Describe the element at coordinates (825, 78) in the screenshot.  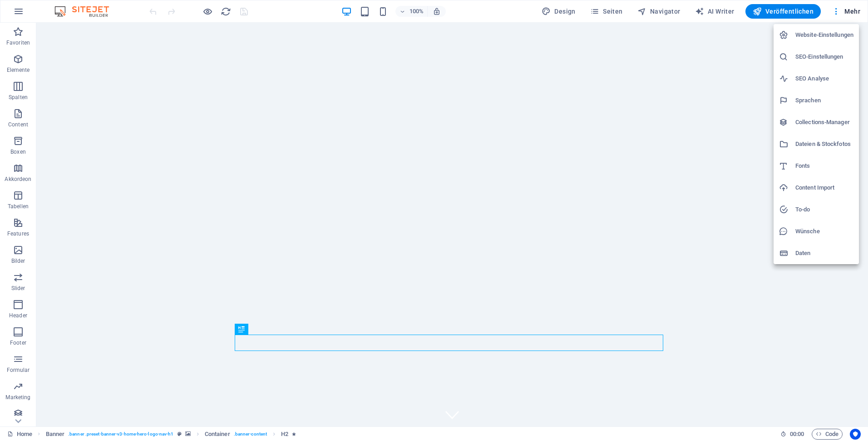
I see `h6: SEO Analyse` at that location.